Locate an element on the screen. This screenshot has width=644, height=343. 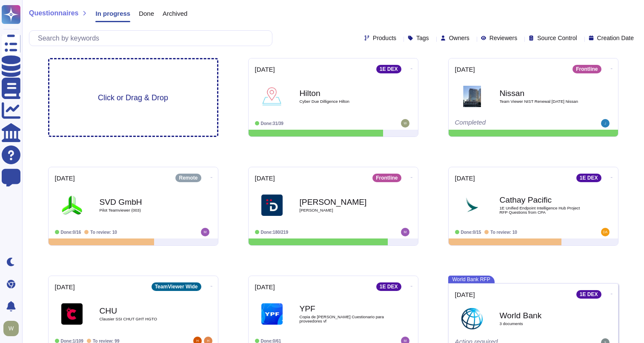
b: SVD GmbH is located at coordinates (142, 202).